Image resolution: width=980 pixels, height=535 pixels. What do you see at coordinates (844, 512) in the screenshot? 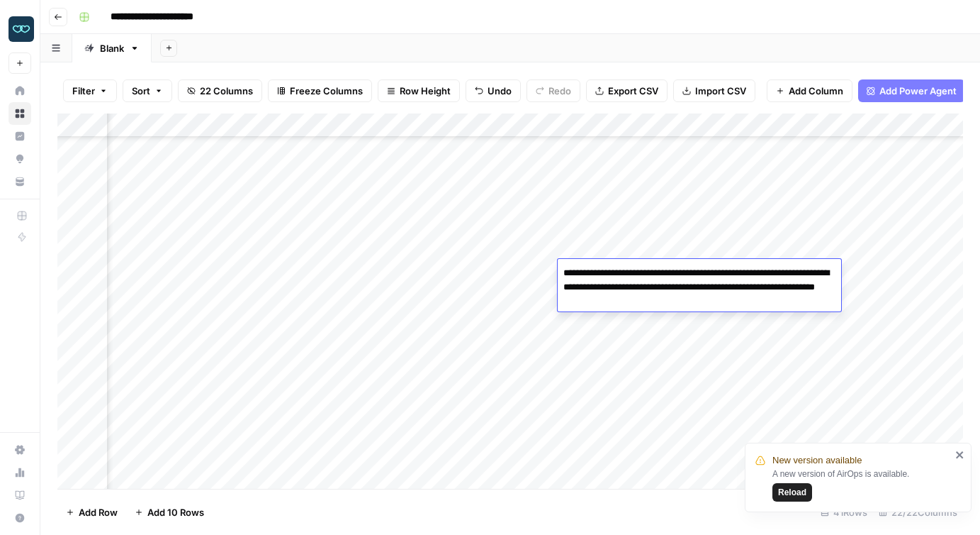
I see `div: 41 Rows` at bounding box center [844, 512].